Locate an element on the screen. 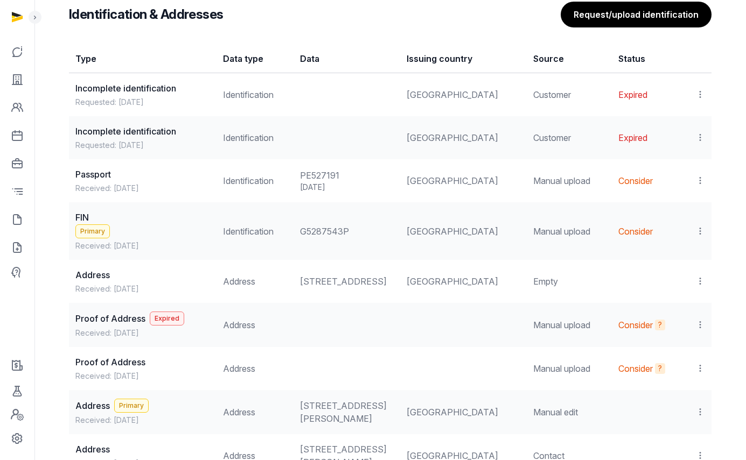 This screenshot has width=746, height=460. span: FIN is located at coordinates (82, 218).